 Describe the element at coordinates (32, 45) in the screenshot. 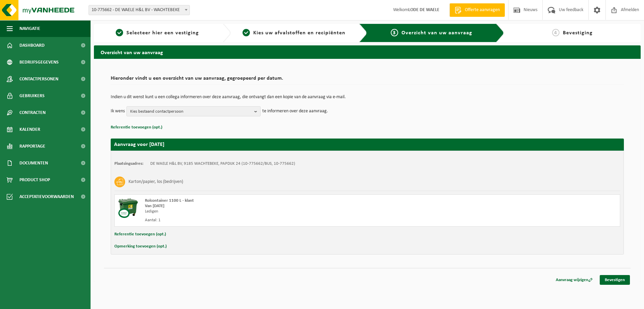

I see `span: Dashboard` at that location.